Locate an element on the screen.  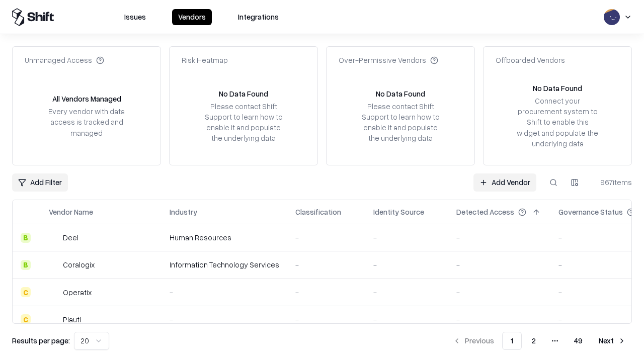
img: Plauti is located at coordinates (54, 319).